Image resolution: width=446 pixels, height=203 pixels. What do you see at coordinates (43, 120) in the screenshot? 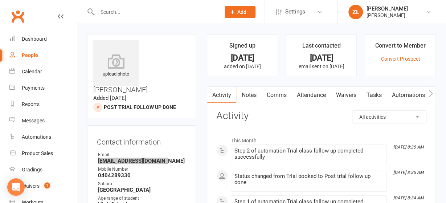
I see `a: Messages` at bounding box center [43, 120].